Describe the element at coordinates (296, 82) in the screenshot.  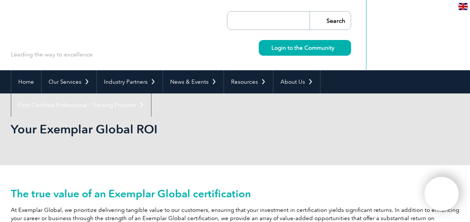
I see `a: About Us` at that location.